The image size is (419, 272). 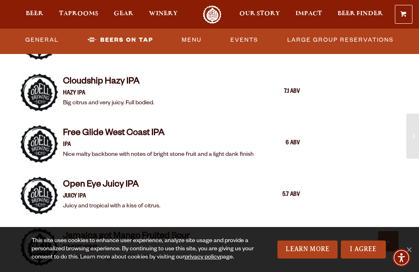 I want to click on a: Large Group Reservations, so click(x=341, y=40).